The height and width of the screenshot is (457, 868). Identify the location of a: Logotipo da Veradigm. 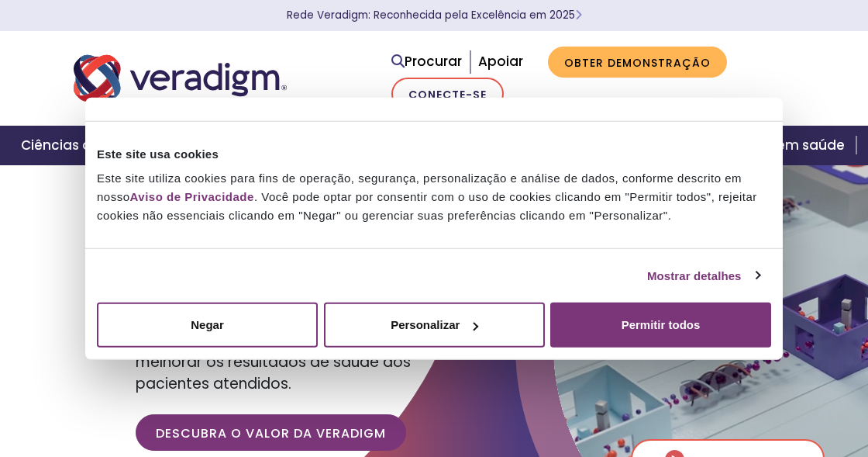
(180, 79).